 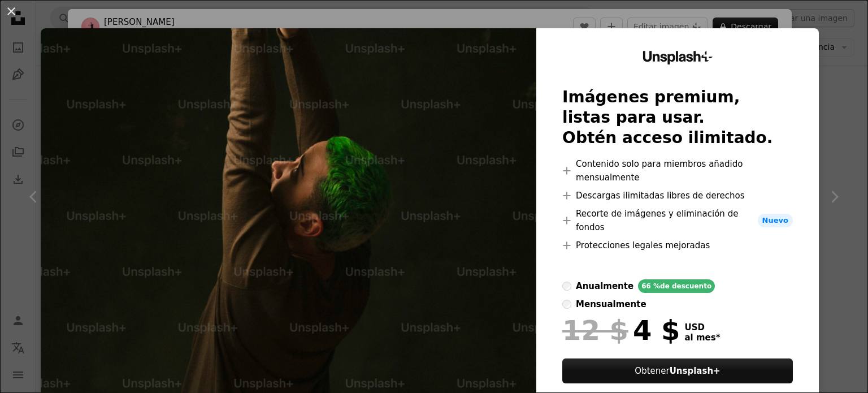 What do you see at coordinates (605, 286) in the screenshot?
I see `div: anualmente` at bounding box center [605, 286].